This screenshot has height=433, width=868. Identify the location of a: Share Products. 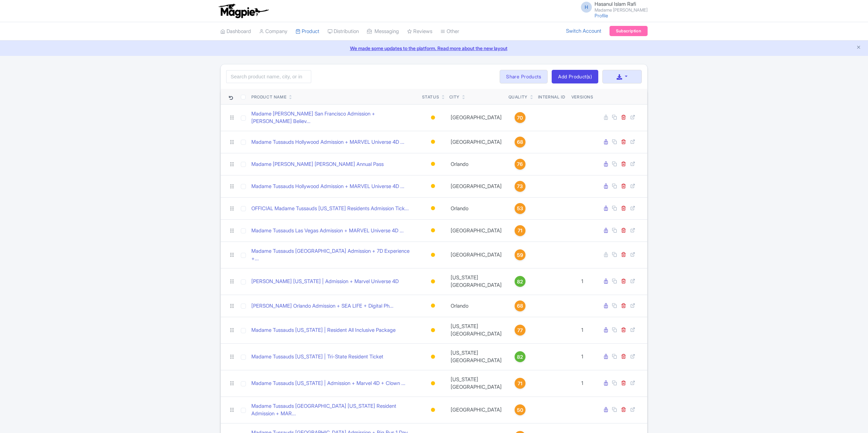
(524, 77).